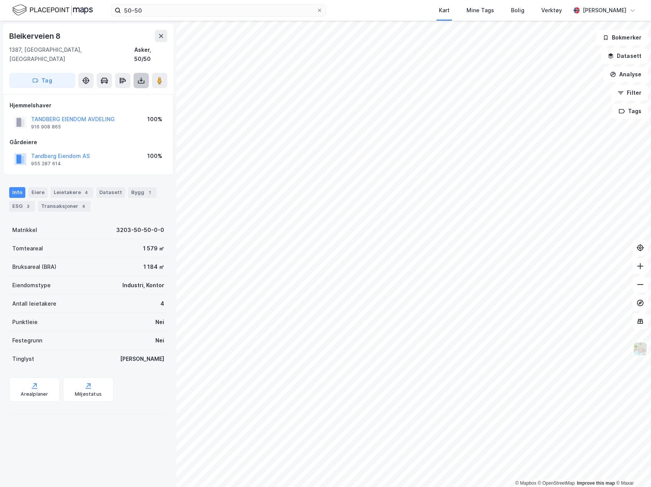 The width and height of the screenshot is (651, 487). What do you see at coordinates (630, 111) in the screenshot?
I see `button: Tags` at bounding box center [630, 111].